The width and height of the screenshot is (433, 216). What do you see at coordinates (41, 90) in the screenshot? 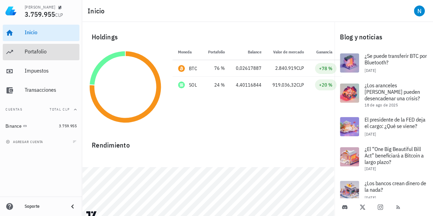
I see `a: Transacciones` at bounding box center [41, 90].